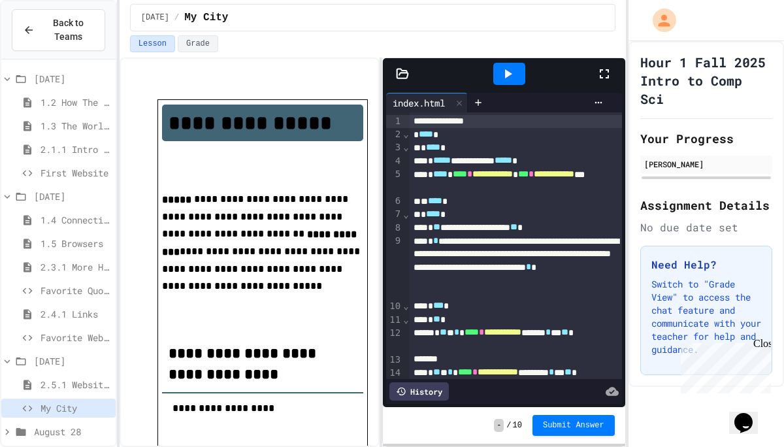 The image size is (784, 447). What do you see at coordinates (75, 267) in the screenshot?
I see `span: 2.3.1 More HTML Tags` at bounding box center [75, 267].